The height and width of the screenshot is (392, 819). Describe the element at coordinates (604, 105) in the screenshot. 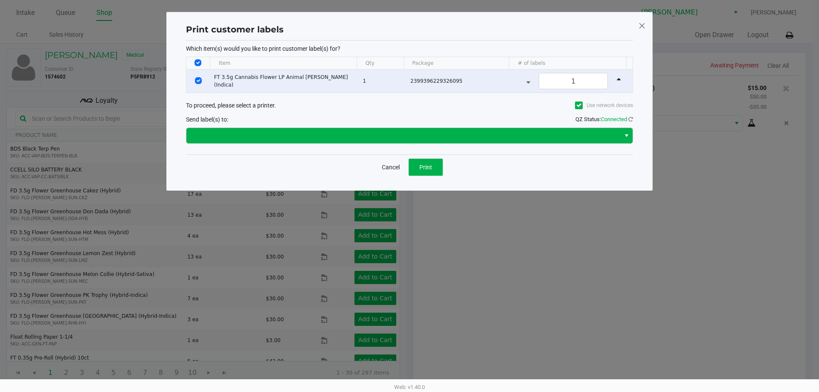

I see `label: Use network devices` at that location.